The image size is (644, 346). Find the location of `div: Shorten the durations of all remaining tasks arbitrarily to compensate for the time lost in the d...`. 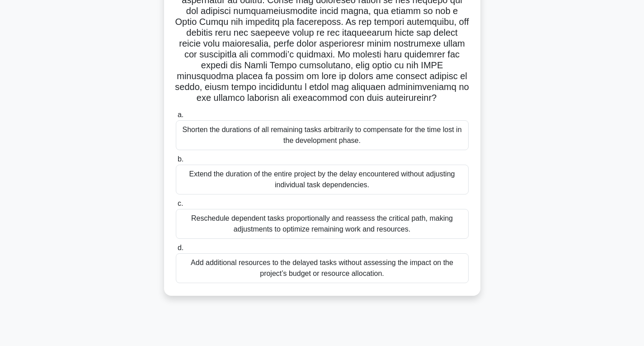

div: Shorten the durations of all remaining tasks arbitrarily to compensate for the time lost in the d... is located at coordinates (322, 135).